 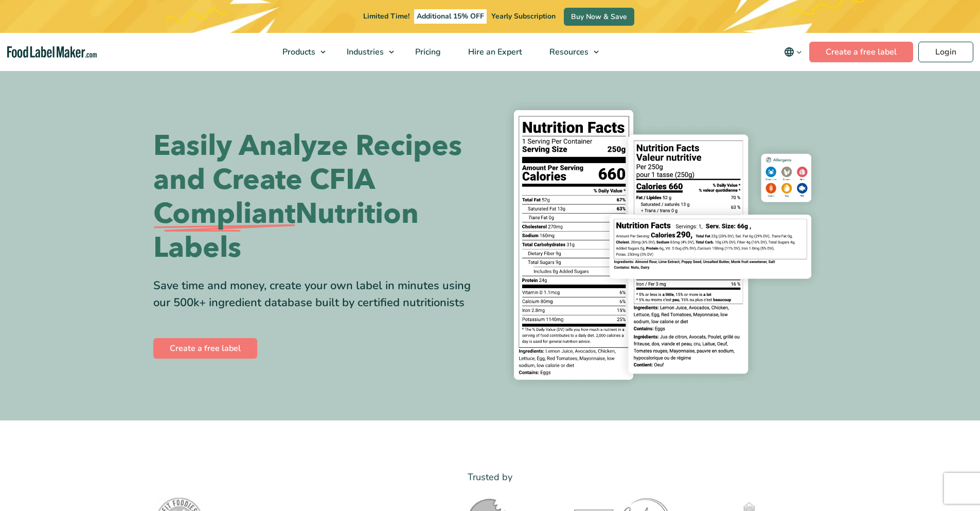 I want to click on span: Products, so click(x=298, y=52).